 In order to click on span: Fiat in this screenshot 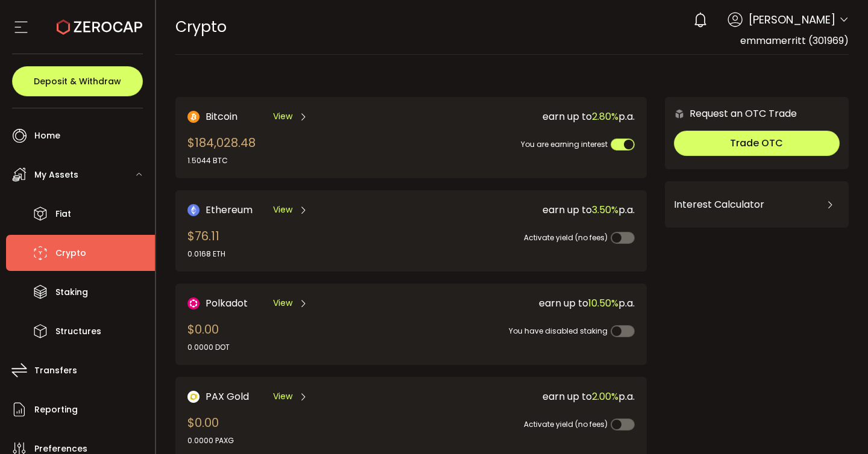, I will do `click(63, 214)`.